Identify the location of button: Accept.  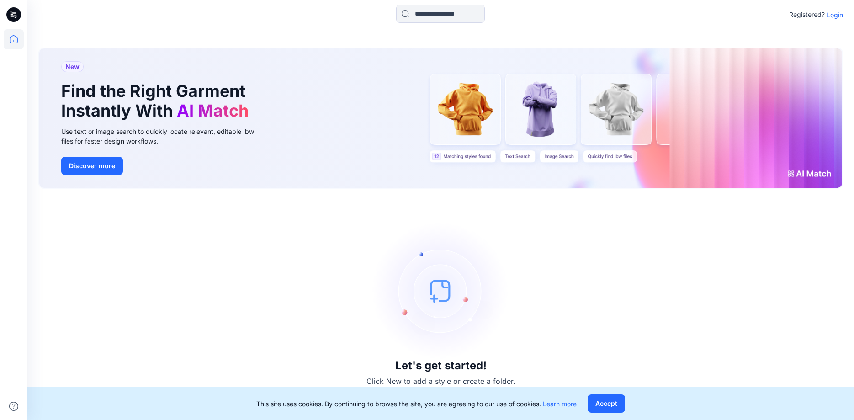
(607, 404).